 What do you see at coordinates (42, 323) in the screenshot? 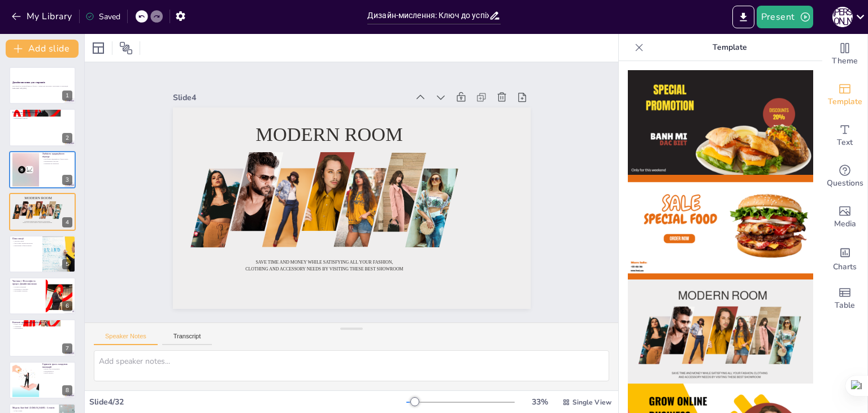
I see `p: Ключові принципи Дизайн-мислення` at bounding box center [42, 323].